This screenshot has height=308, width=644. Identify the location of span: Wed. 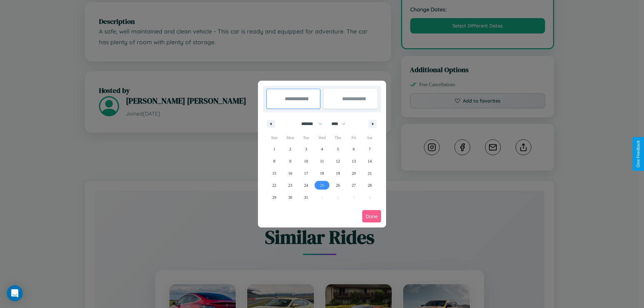
(322, 138).